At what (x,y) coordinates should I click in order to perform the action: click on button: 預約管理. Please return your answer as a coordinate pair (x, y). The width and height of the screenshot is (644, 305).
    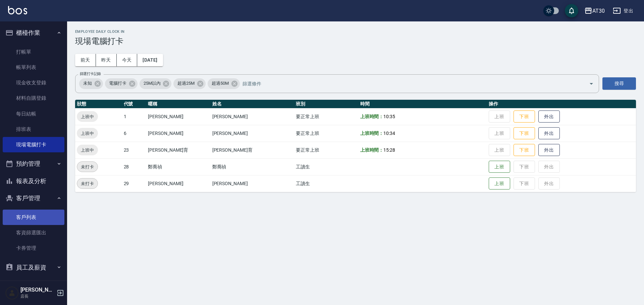
    Looking at the image, I should click on (34, 164).